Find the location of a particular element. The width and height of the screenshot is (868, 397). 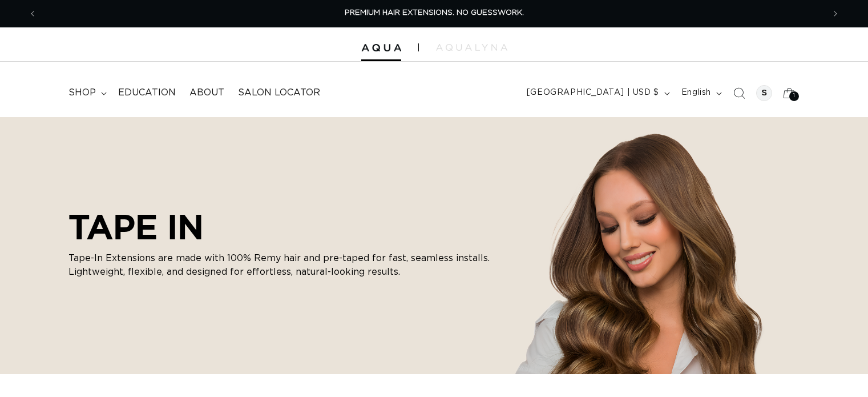

span: About is located at coordinates (207, 92).